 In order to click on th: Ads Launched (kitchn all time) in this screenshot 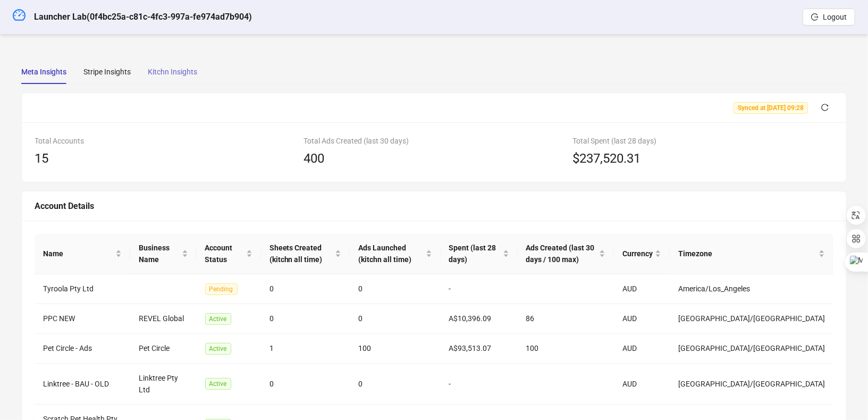, I will do `click(395, 253)`.